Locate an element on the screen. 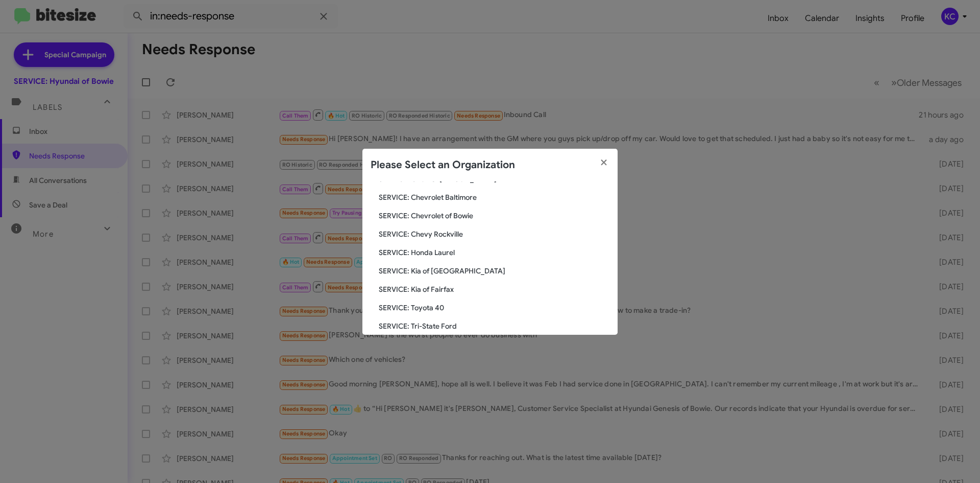 The width and height of the screenshot is (980, 483). span: SERVICE: Toyota 40 is located at coordinates (494, 307).